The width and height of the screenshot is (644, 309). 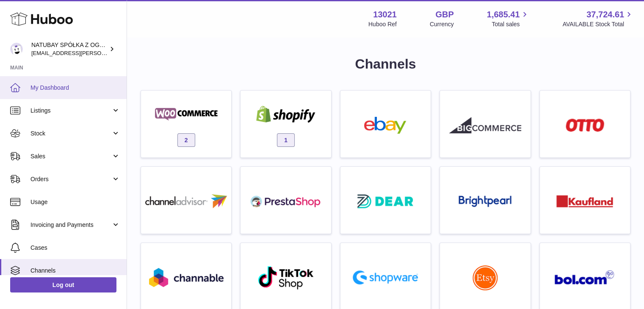 I want to click on strong: GBP, so click(x=445, y=14).